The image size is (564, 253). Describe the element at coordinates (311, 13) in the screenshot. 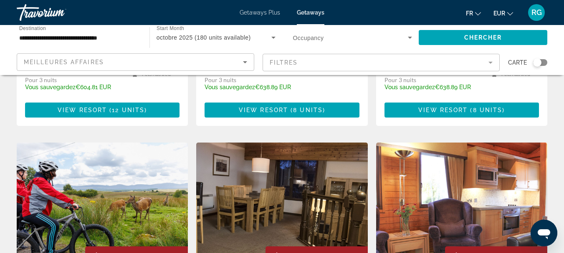

I see `span: Getaways` at that location.